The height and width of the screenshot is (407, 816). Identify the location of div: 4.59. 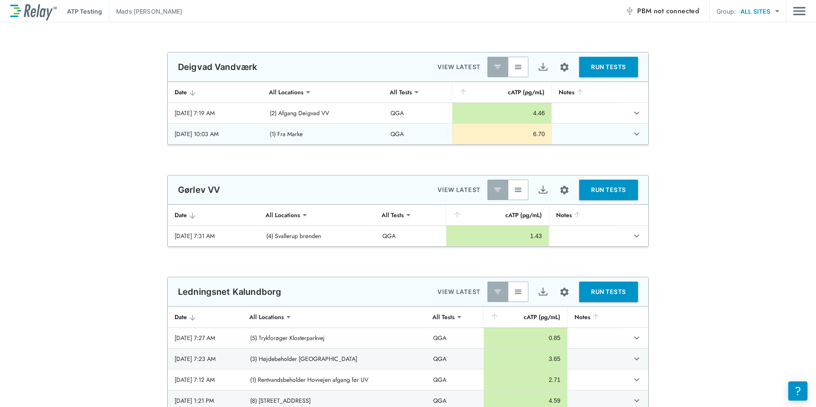
(525, 401).